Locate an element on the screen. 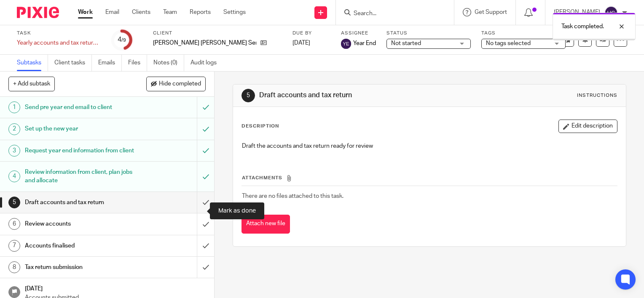 Image resolution: width=644 pixels, height=298 pixels. h1: Request year end information from client is located at coordinates (79, 151).